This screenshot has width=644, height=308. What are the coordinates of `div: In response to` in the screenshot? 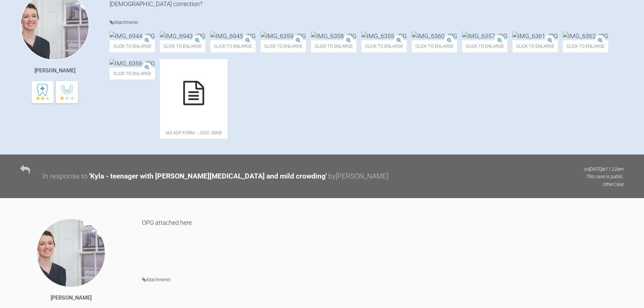 It's located at (65, 177).